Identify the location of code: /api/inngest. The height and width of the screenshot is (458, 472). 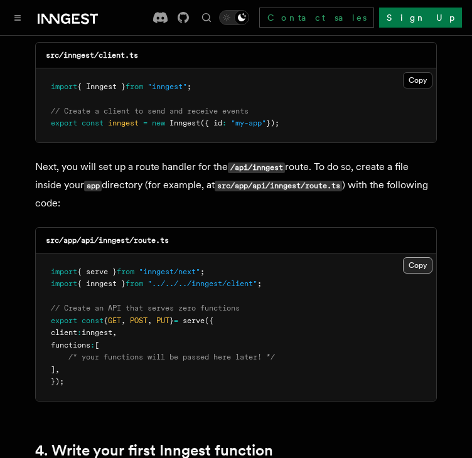
(256, 168).